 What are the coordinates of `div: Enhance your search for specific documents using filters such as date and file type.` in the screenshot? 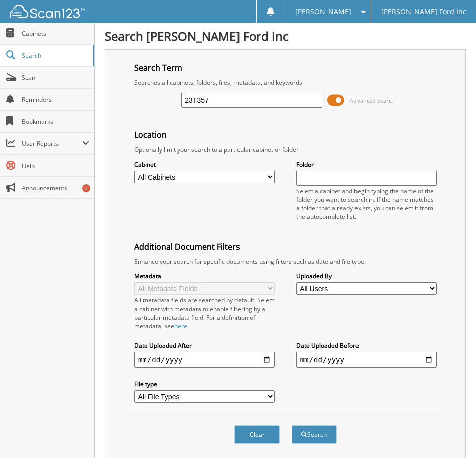 It's located at (285, 261).